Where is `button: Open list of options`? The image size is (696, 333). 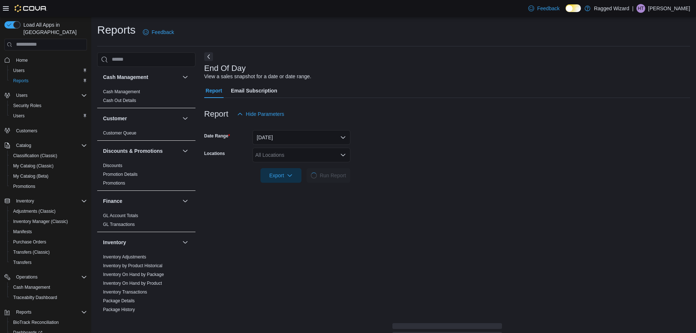 button: Open list of options is located at coordinates (343, 155).